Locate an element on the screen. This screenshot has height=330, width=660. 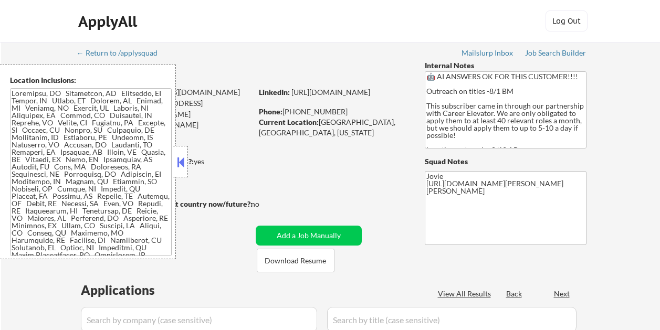
a: Job Search Builder is located at coordinates (556, 54).